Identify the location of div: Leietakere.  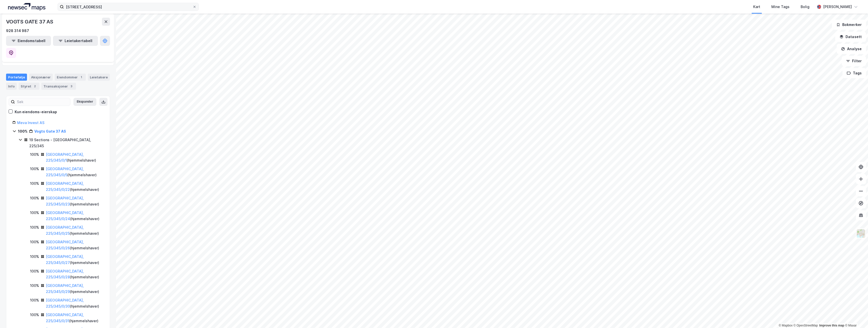
(99, 77).